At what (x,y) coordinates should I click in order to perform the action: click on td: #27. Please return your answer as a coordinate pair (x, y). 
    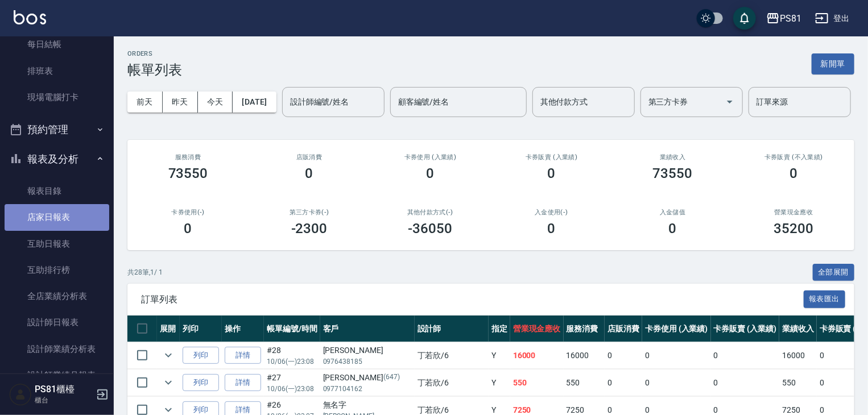
    Looking at the image, I should click on (292, 382).